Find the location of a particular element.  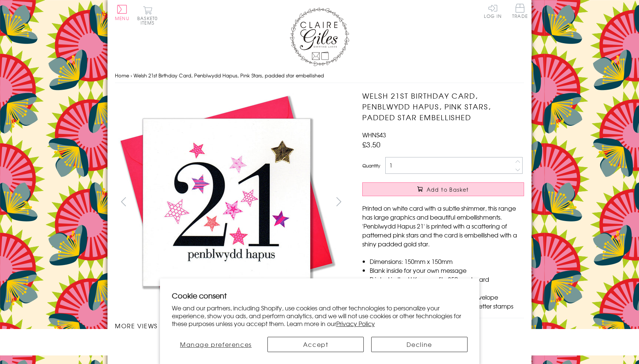

a: Home is located at coordinates (122, 75).